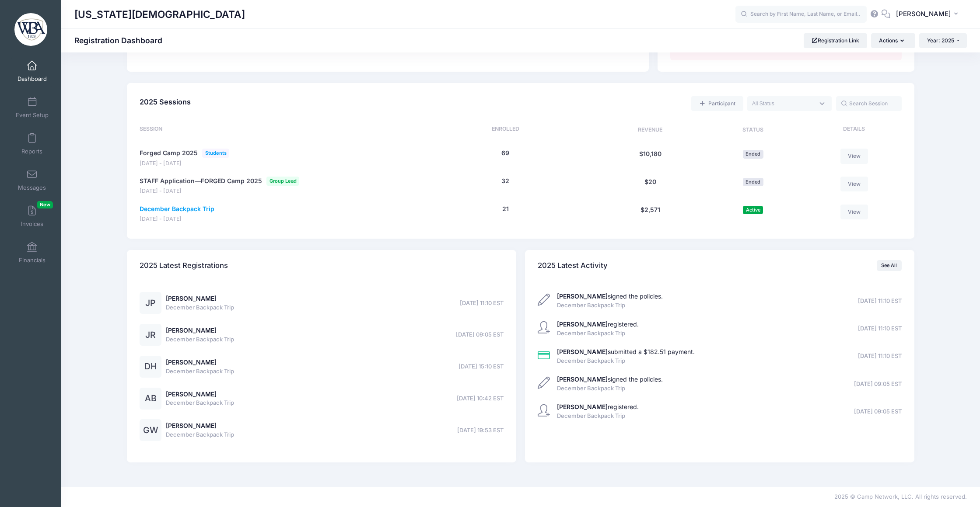 The width and height of the screenshot is (980, 507). What do you see at coordinates (32, 253) in the screenshot?
I see `a: Financials` at bounding box center [32, 253].